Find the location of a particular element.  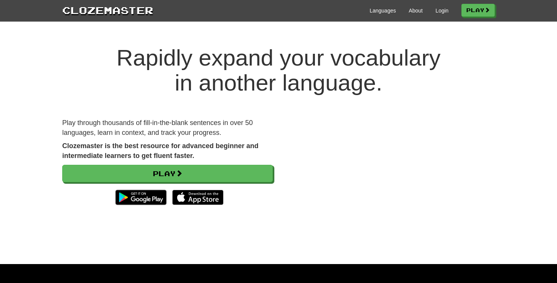

a: Languages is located at coordinates (382, 11).